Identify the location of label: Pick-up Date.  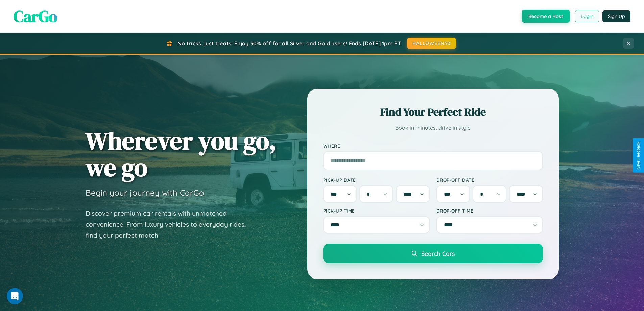
(376, 180).